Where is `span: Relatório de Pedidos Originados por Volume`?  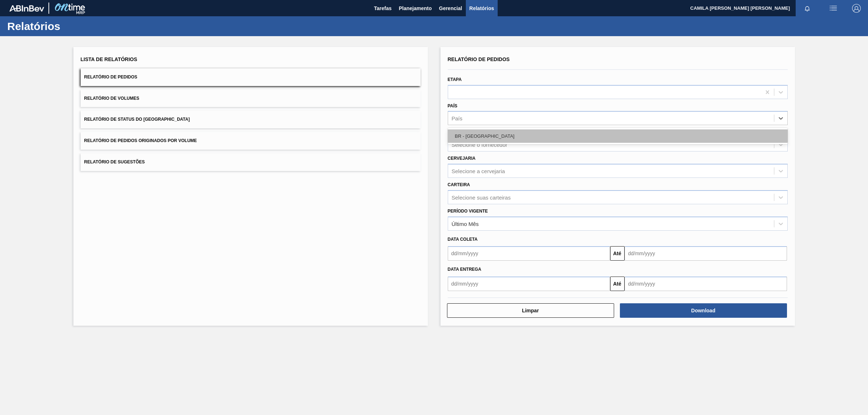 span: Relatório de Pedidos Originados por Volume is located at coordinates (140, 140).